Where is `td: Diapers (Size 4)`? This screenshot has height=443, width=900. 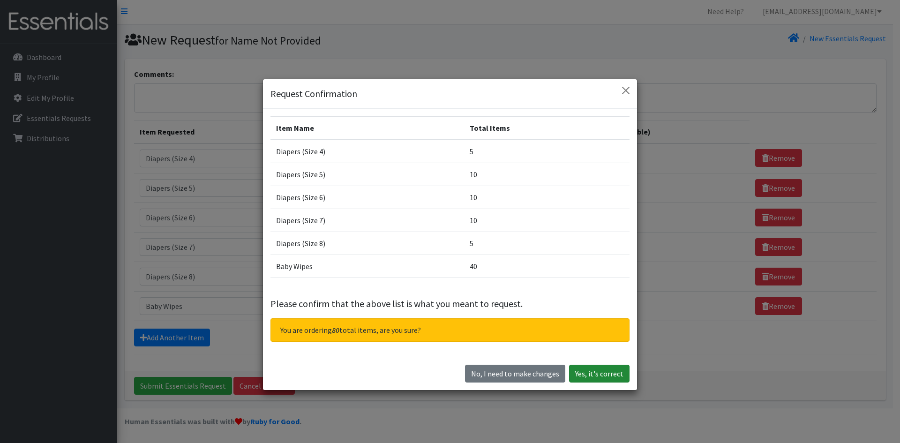 td: Diapers (Size 4) is located at coordinates (367, 151).